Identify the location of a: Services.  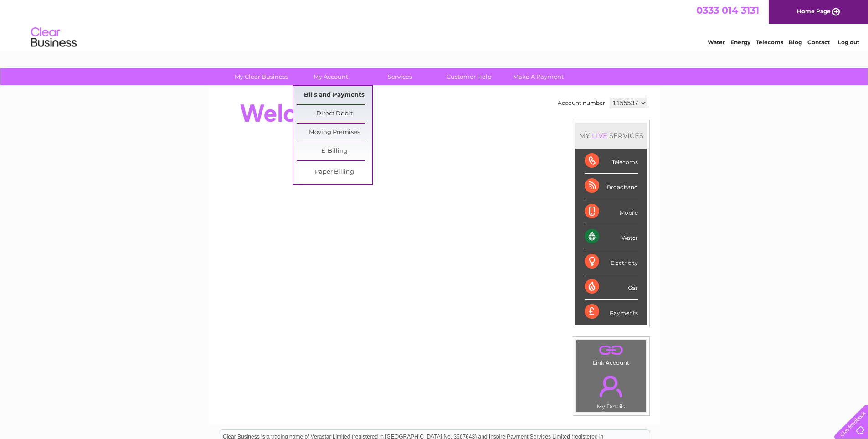
(399, 77).